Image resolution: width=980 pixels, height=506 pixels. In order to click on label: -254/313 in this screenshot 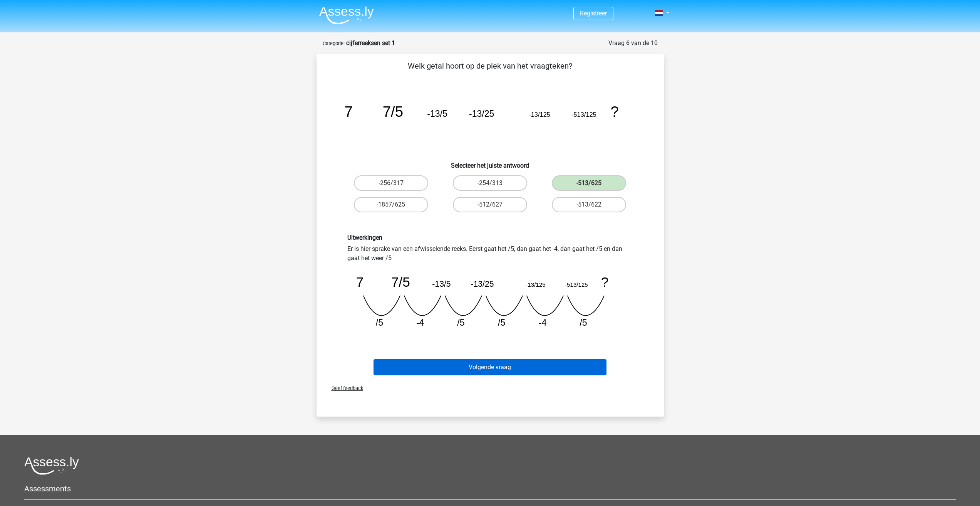, I will do `click(490, 183)`.